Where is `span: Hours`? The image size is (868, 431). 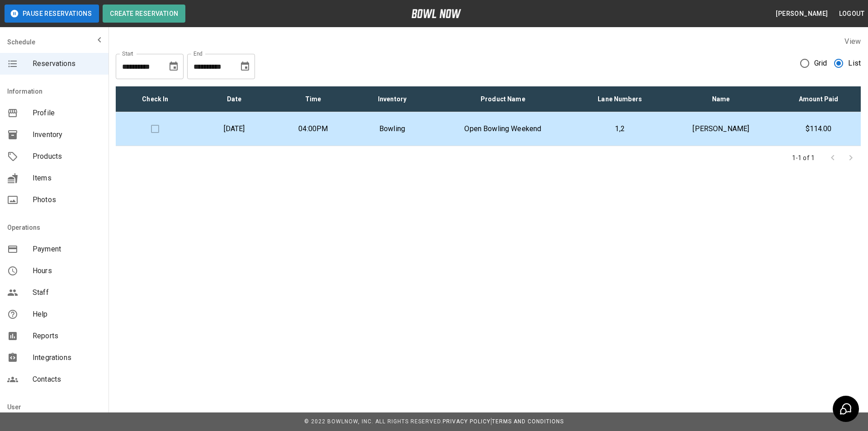 span: Hours is located at coordinates (67, 271).